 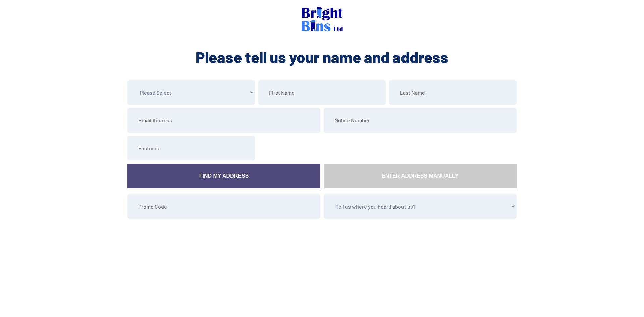 I want to click on input: Mobile Number, so click(x=420, y=120).